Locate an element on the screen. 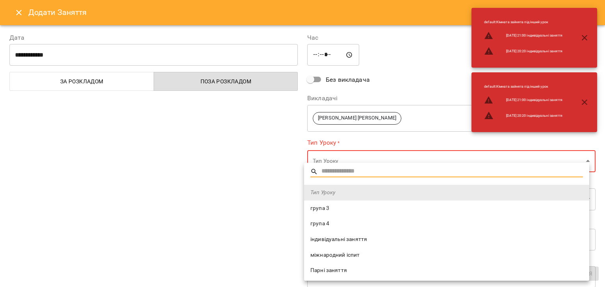  span: група 4 is located at coordinates (447, 224).